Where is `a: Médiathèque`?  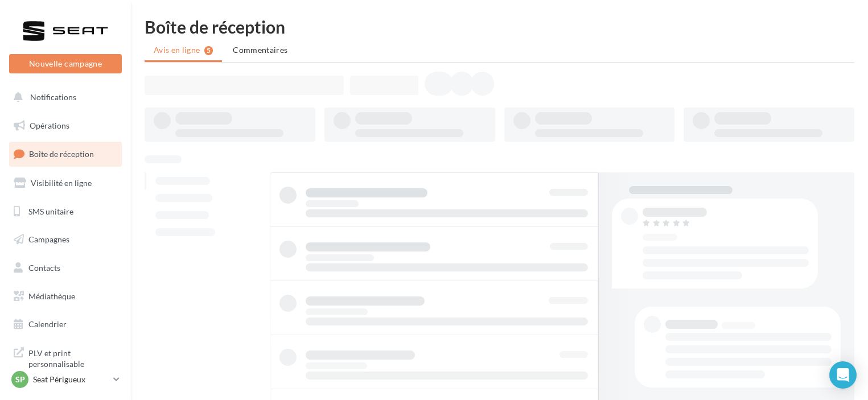 a: Médiathèque is located at coordinates (65, 296).